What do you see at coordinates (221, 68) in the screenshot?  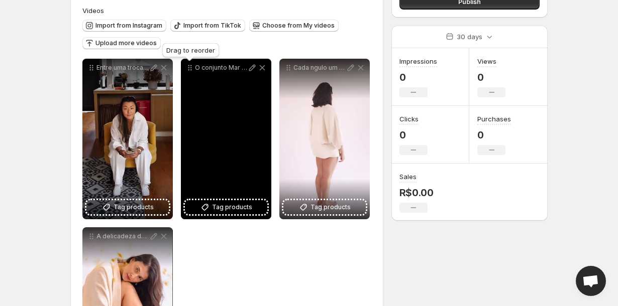 I see `p: O conjunto Mar perfeito para quem ama peas leves e versteis feitas com algodo BCI para acompanhar...` at bounding box center [221, 68].